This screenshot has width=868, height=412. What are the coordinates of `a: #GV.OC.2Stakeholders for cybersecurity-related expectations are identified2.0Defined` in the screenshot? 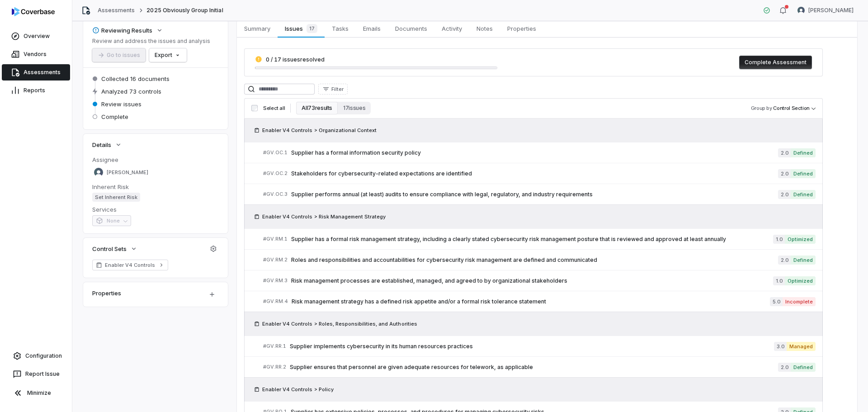 It's located at (539, 173).